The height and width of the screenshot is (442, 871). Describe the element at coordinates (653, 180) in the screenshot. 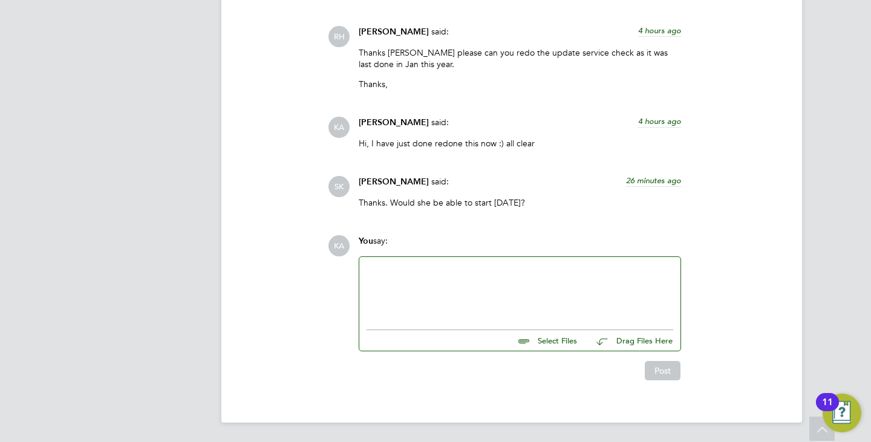

I see `span: 26 minutes ago` at that location.